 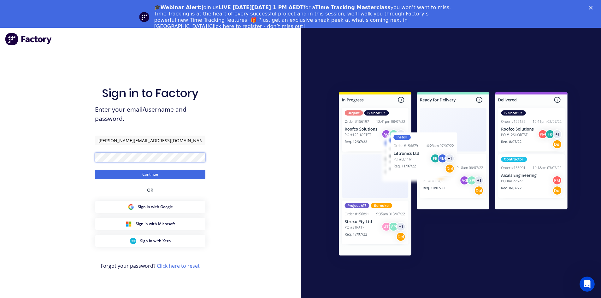 What do you see at coordinates (257, 26) in the screenshot?
I see `a: Click here to register - don’t miss out!` at bounding box center [257, 26].